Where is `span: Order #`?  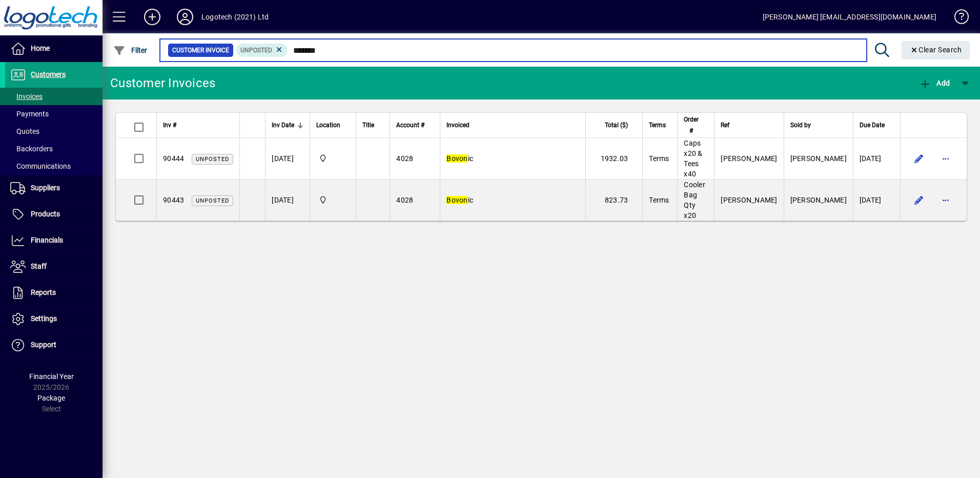
span: Order # is located at coordinates (691, 125).